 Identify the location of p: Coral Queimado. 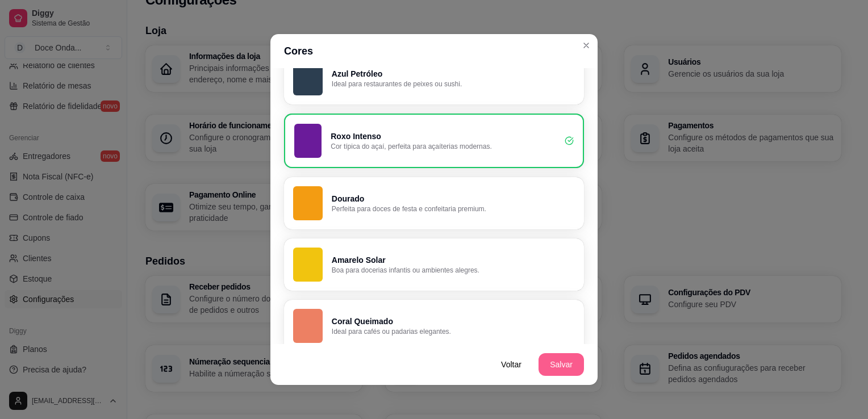
(453, 321).